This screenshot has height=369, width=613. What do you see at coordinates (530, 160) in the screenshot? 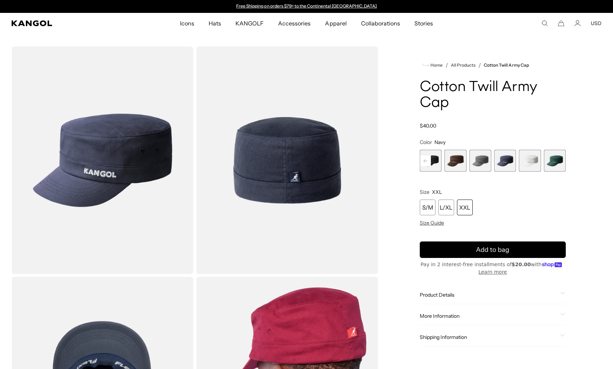
I see `label: White` at bounding box center [530, 160].